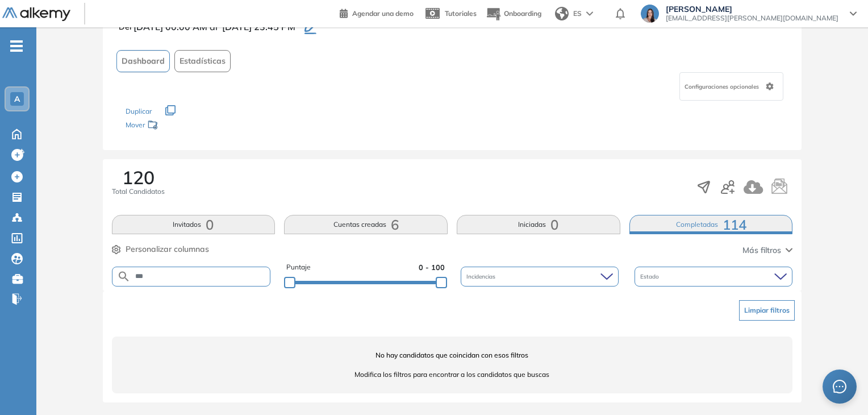  Describe the element at coordinates (138, 177) in the screenshot. I see `span: 120` at that location.